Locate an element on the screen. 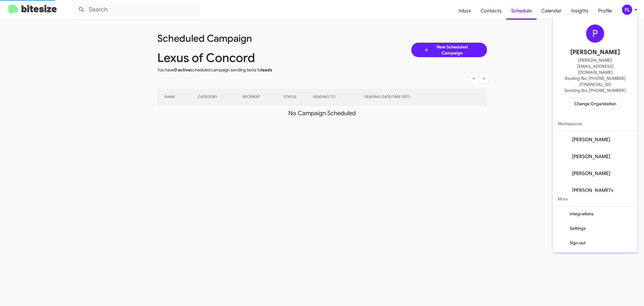 This screenshot has width=644, height=306. span: Workspaces is located at coordinates (595, 124).